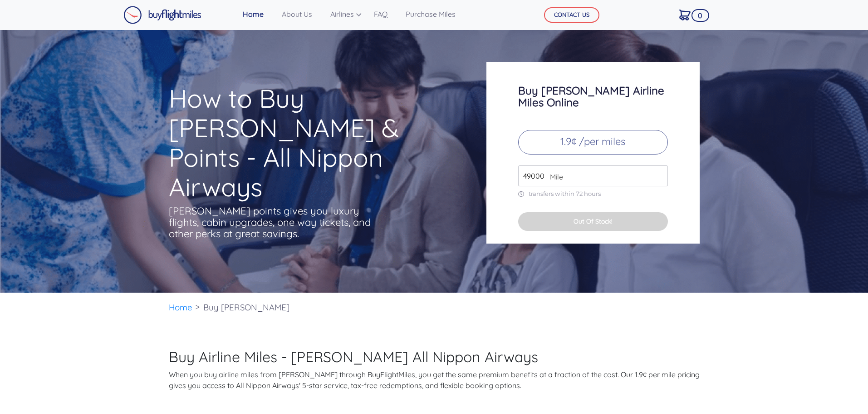 This screenshot has width=868, height=414. What do you see at coordinates (701, 15) in the screenshot?
I see `span: 0` at bounding box center [701, 15].